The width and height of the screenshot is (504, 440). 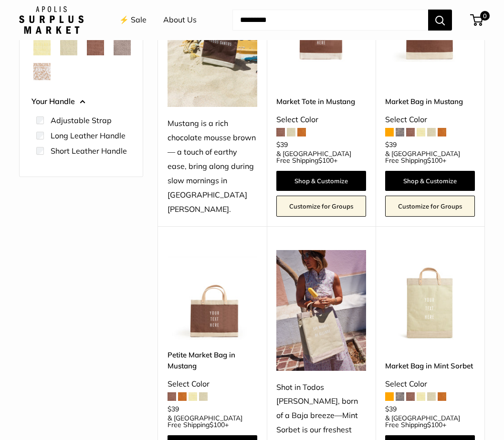 What do you see at coordinates (321, 101) in the screenshot?
I see `a: Market Tote in Mustang` at bounding box center [321, 101].